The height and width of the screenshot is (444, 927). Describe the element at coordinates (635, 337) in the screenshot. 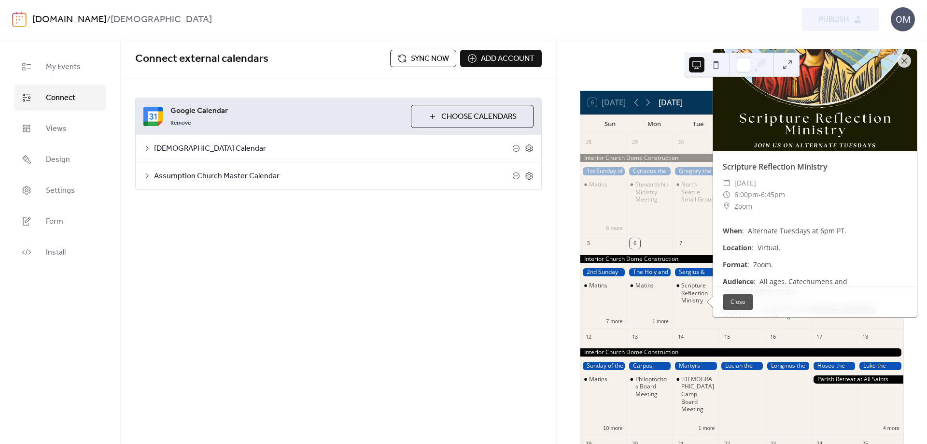

I see `div: 13` at that location.